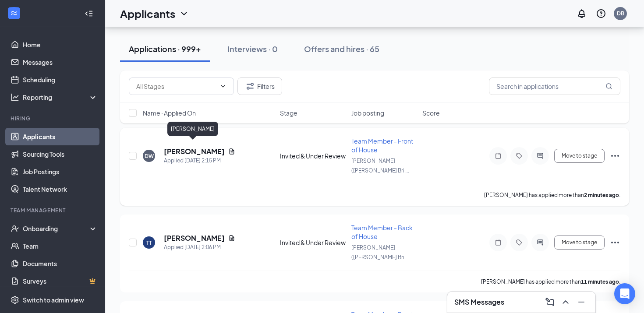 This screenshot has height=313, width=644. What do you see at coordinates (60, 62) in the screenshot?
I see `a: Messages` at bounding box center [60, 62].